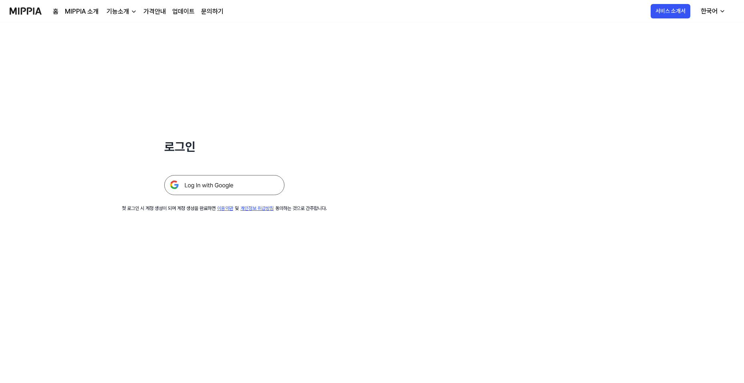  Describe the element at coordinates (224, 185) in the screenshot. I see `img: 구글 로그인 버튼` at that location.